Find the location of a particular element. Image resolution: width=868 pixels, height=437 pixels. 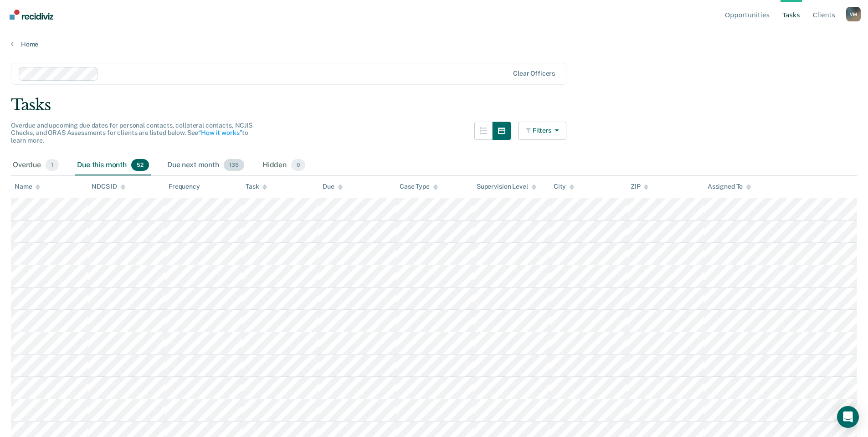

div: Due is located at coordinates (332, 186).